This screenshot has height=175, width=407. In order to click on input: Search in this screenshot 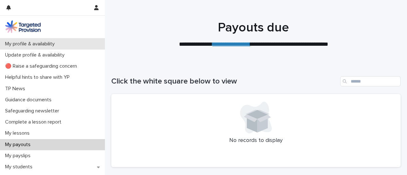, I will do `click(371, 81)`.